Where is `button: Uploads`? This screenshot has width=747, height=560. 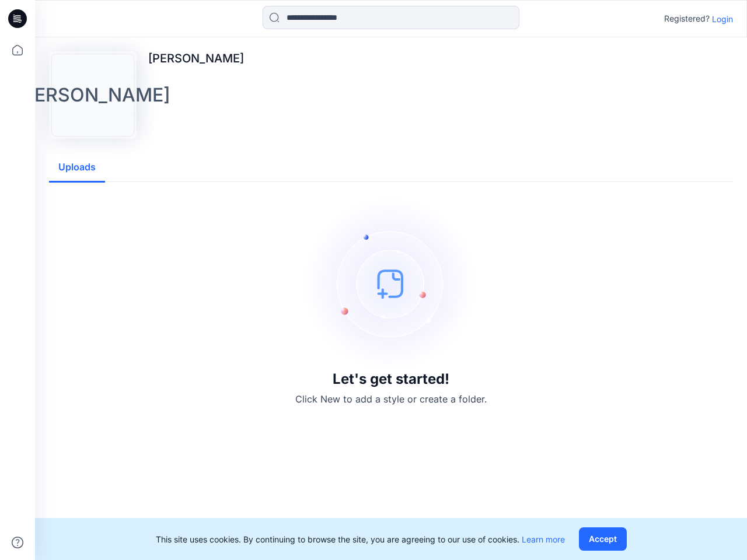
button: Uploads is located at coordinates (77, 167).